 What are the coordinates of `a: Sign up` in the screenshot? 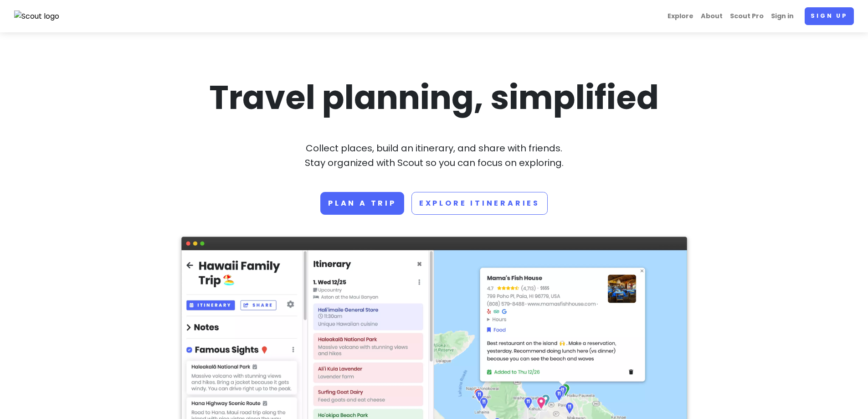 It's located at (829, 16).